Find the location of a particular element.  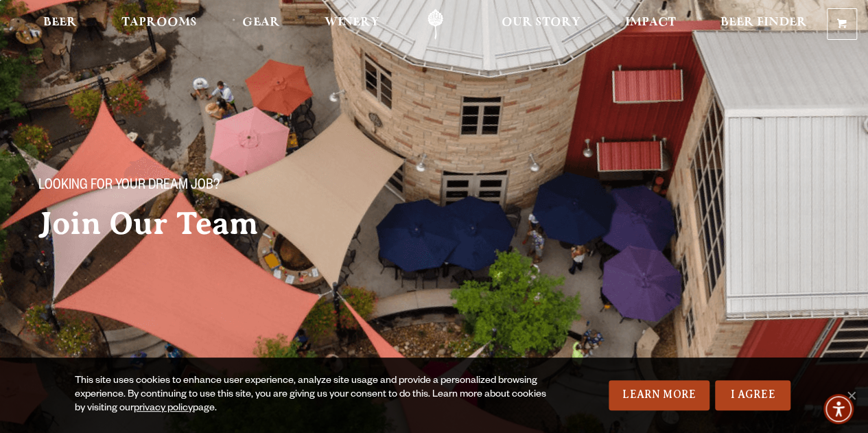

span: Looking for your dream job? is located at coordinates (129, 187).